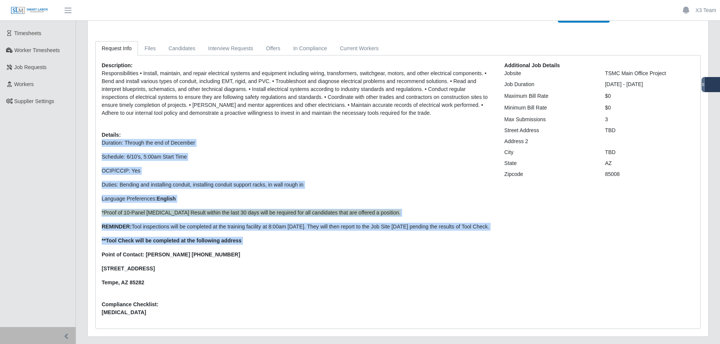  What do you see at coordinates (297, 199) in the screenshot?
I see `p: Language Preferences:` at bounding box center [297, 199].